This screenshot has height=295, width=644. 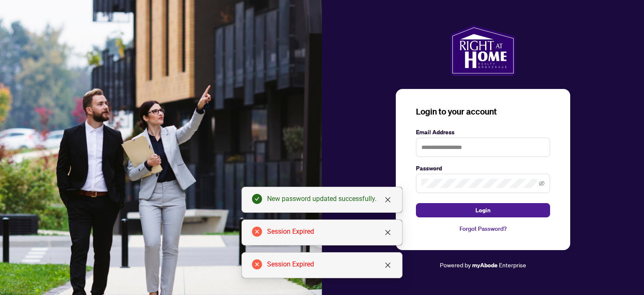 I want to click on span: Login, so click(x=483, y=210).